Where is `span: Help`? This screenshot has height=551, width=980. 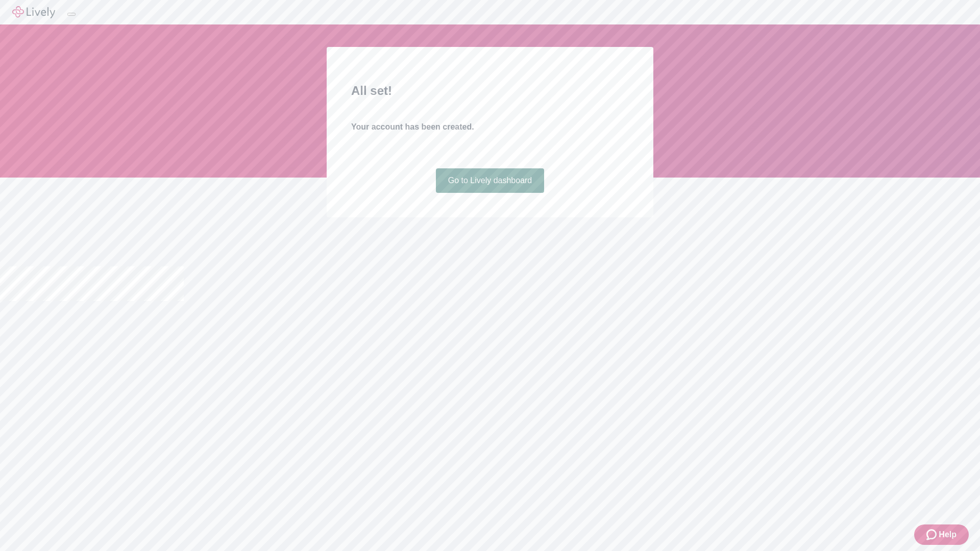 span: Help is located at coordinates (947, 535).